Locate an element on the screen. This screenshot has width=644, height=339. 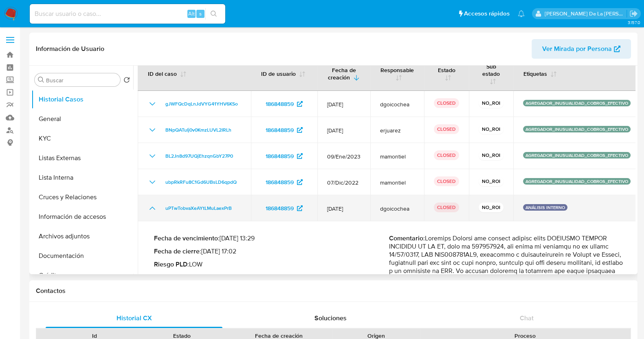
button: search-icon is located at coordinates (214, 14).